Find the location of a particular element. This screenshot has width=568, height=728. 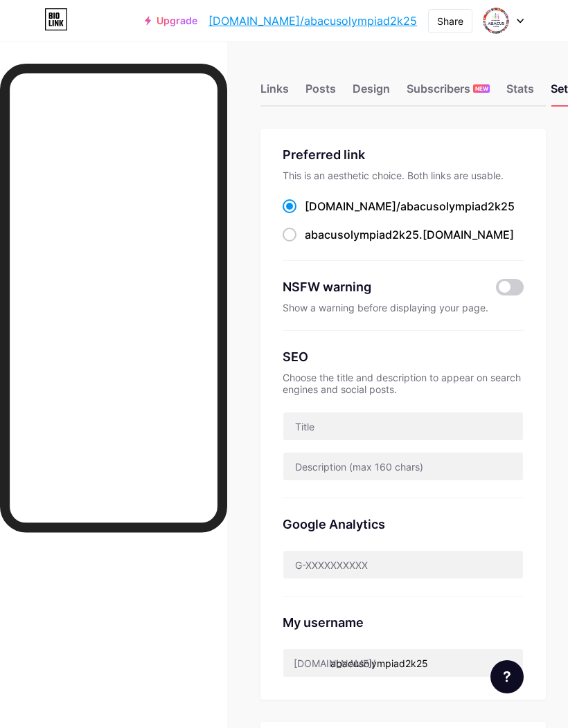

div: This is an aesthetic choice. Both links are usable. is located at coordinates (403, 175).